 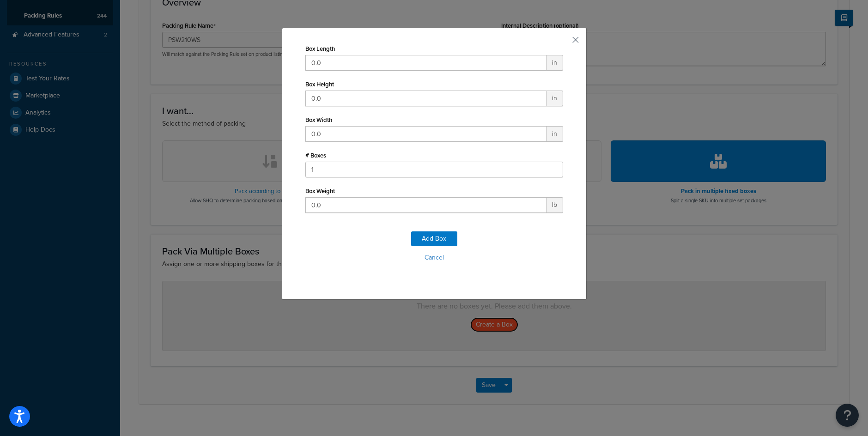 I want to click on label: # Boxes, so click(x=315, y=155).